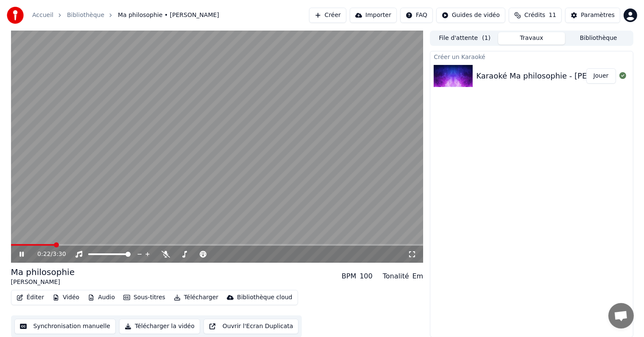 The image size is (644, 337). I want to click on button: Sous-titres, so click(144, 297).